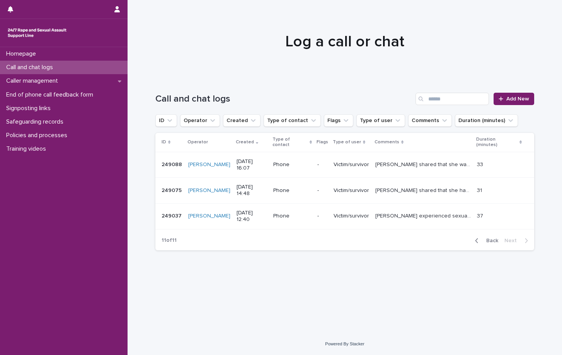 The height and width of the screenshot is (355, 562). I want to click on p: 249075, so click(173, 190).